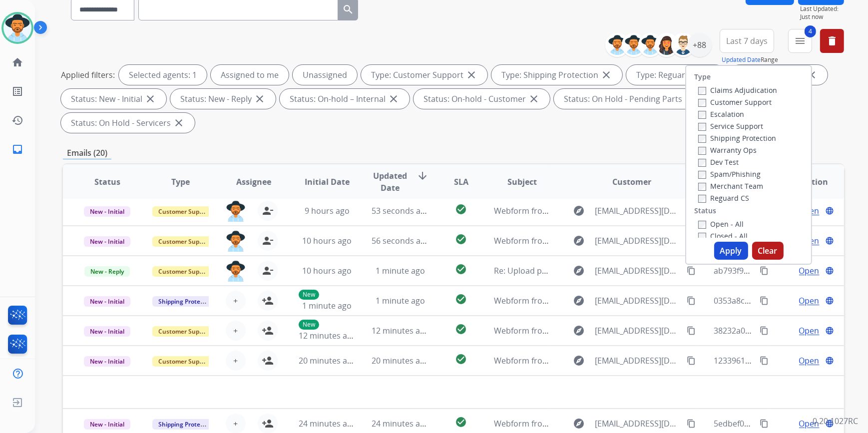  What do you see at coordinates (702, 187) in the screenshot?
I see `input: Merchant Team` at bounding box center [702, 187].